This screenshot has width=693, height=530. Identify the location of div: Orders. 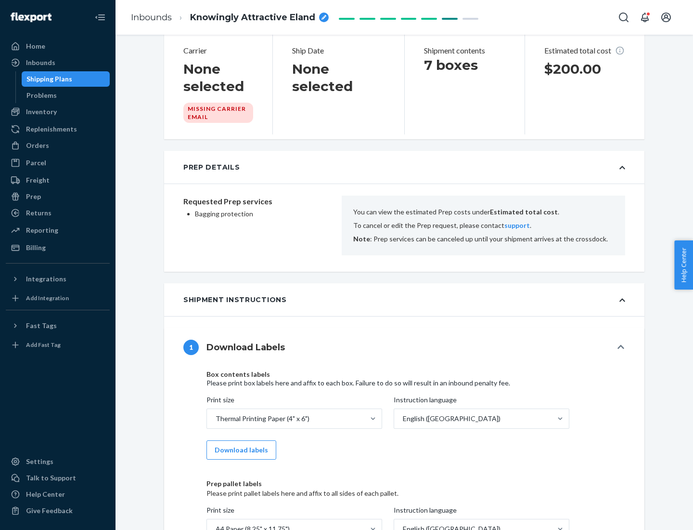
(38, 145).